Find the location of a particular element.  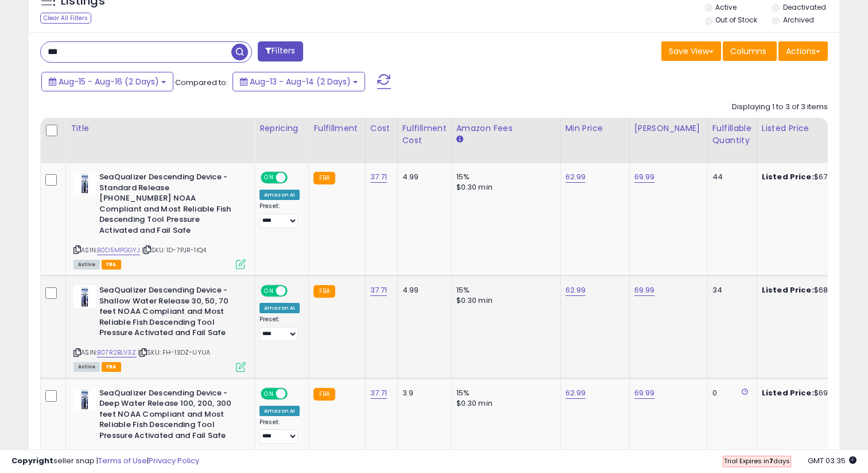

a: B07R2BLV3Z is located at coordinates (116, 353).